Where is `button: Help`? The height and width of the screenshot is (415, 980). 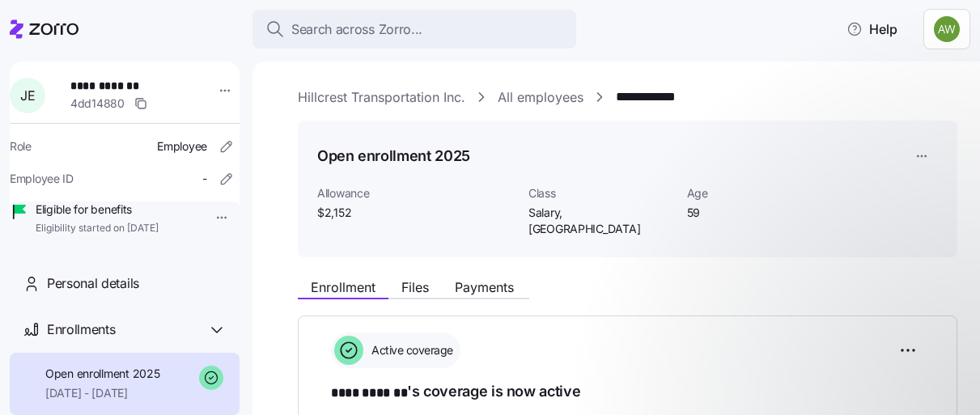
button: Help is located at coordinates (872, 29).